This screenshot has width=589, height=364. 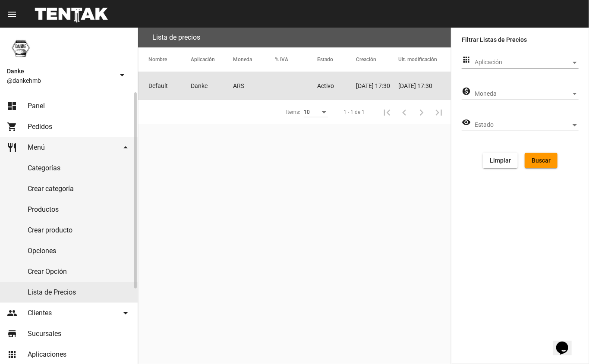 What do you see at coordinates (36, 106) in the screenshot?
I see `span: Panel` at bounding box center [36, 106].